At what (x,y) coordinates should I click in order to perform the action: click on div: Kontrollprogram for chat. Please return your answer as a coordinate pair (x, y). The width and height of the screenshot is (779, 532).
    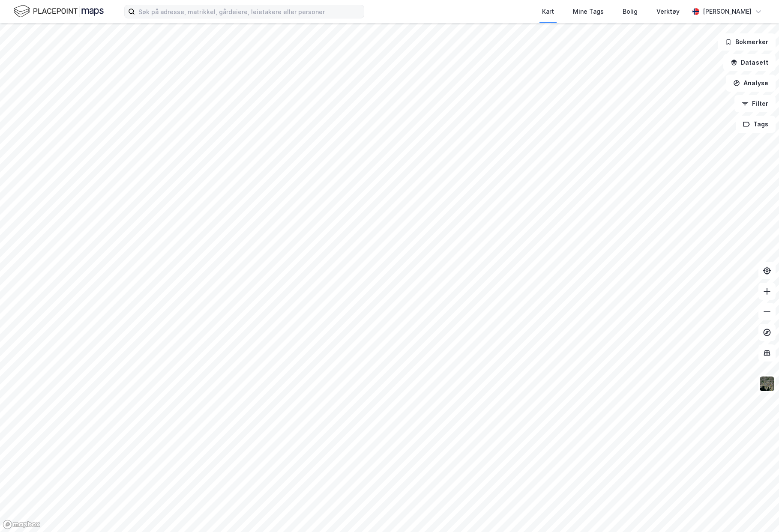
    Looking at the image, I should click on (758, 511).